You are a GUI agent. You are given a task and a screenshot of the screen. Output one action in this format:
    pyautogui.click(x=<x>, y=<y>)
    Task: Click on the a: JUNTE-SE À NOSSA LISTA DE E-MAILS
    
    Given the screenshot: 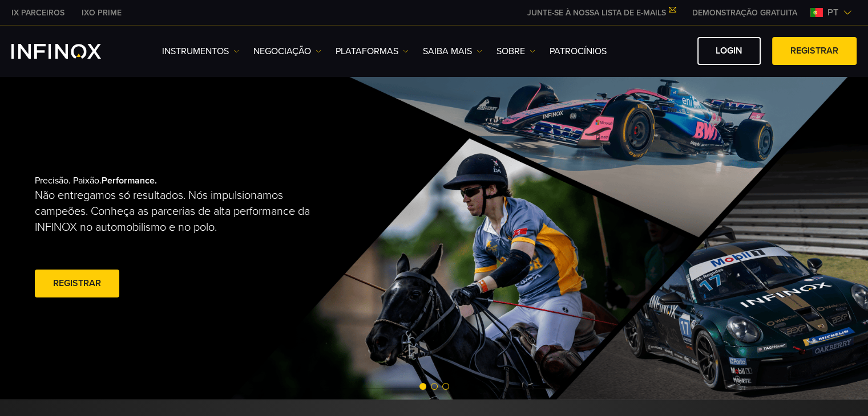 What is the action you would take?
    pyautogui.click(x=601, y=13)
    